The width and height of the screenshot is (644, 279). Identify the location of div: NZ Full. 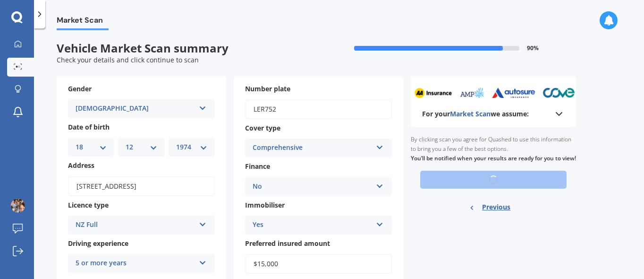
(135, 225).